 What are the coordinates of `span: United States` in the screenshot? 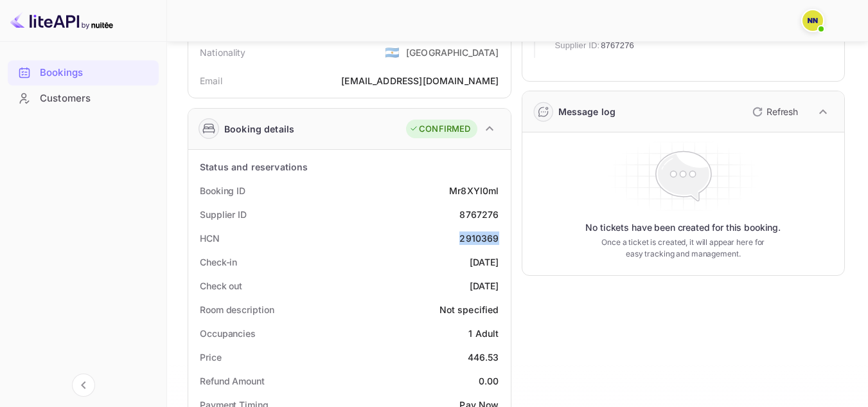 It's located at (392, 52).